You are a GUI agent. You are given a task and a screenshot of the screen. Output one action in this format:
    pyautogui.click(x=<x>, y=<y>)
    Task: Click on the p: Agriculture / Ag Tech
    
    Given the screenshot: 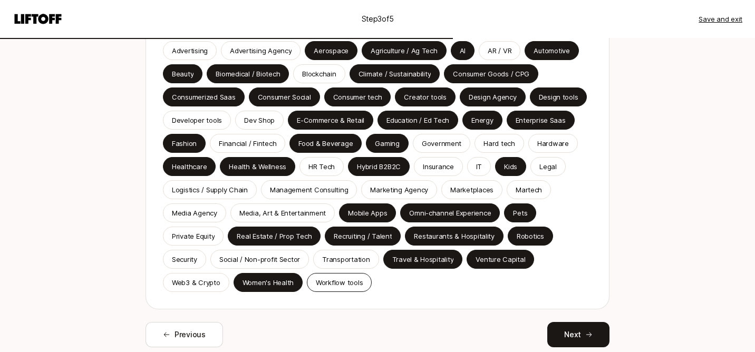 What is the action you would take?
    pyautogui.click(x=404, y=51)
    